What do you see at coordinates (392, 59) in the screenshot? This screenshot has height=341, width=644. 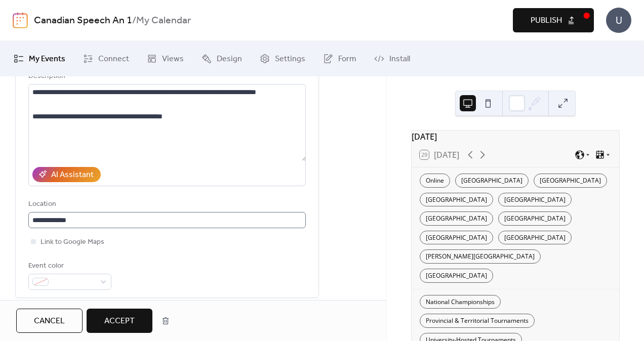 I see `a: Install` at bounding box center [392, 59].